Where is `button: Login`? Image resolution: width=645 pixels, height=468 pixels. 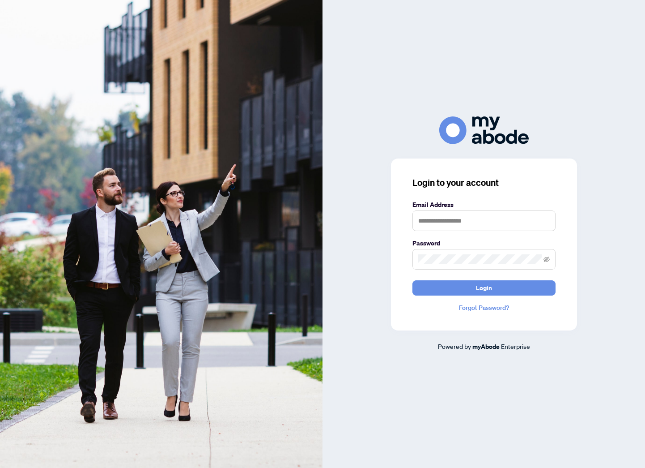
button: Login is located at coordinates (484, 288).